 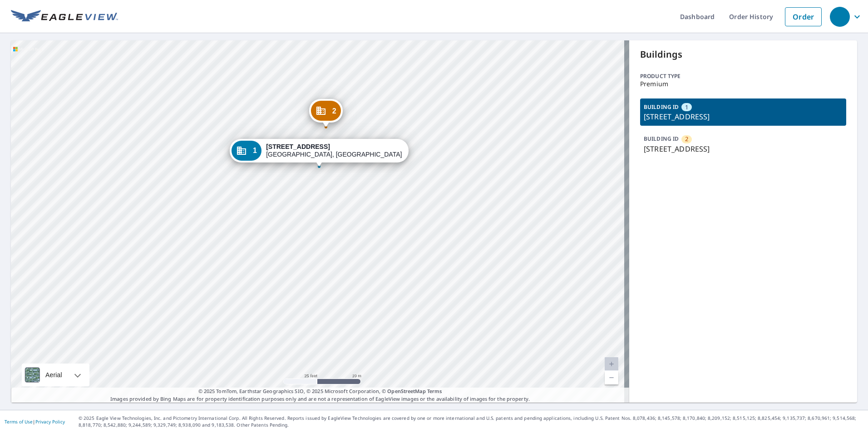 What do you see at coordinates (320, 391) in the screenshot?
I see `span: © 2025 TomTom, Earthstar Geographics SIO, © 2025 Microsoft Corporation, ©` at bounding box center [320, 391].